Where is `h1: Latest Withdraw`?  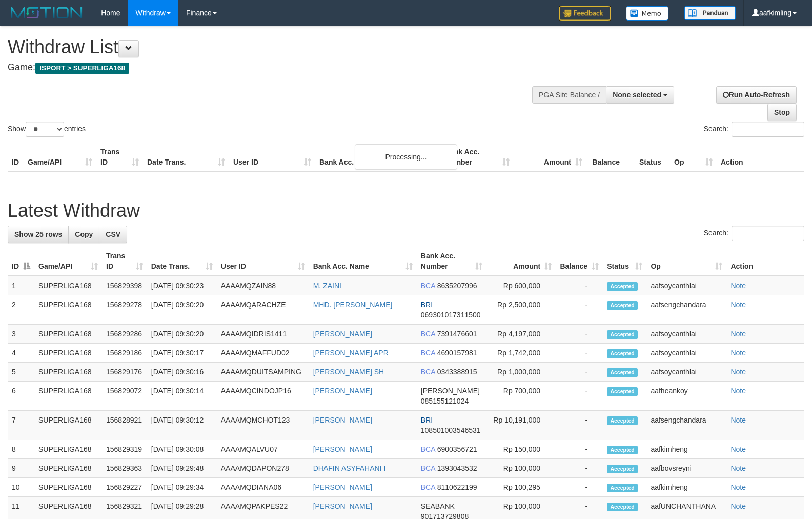 h1: Latest Withdraw is located at coordinates (406, 210).